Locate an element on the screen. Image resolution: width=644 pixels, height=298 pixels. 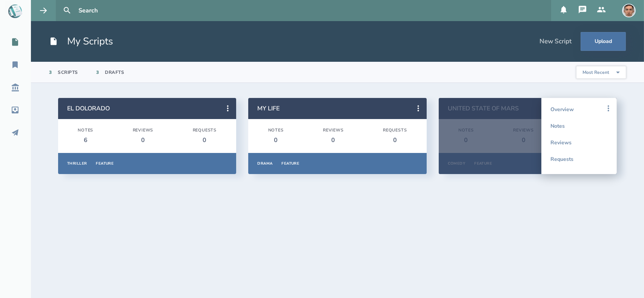
div: Thriller is located at coordinates (77, 164).